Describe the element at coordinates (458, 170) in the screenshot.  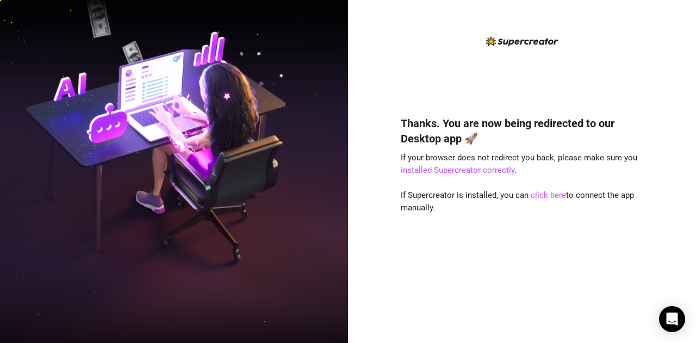
I see `a: installed Supercreator correctly` at that location.